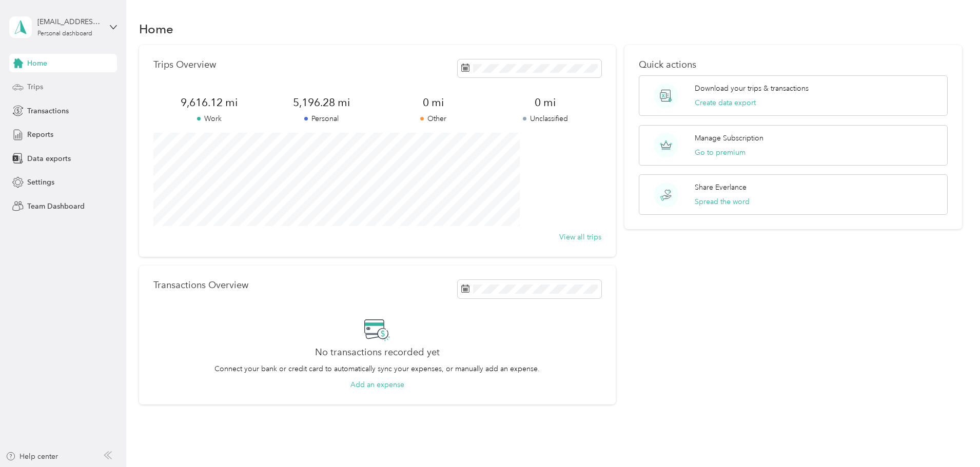  I want to click on button: Add an expense, so click(377, 385).